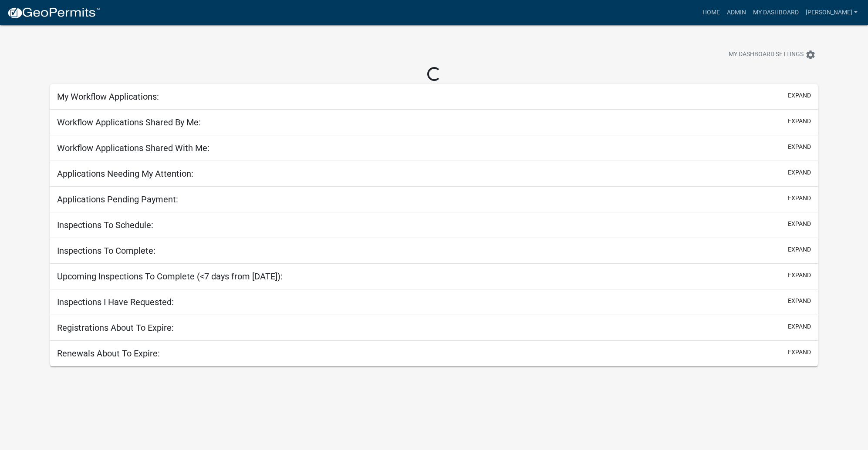  What do you see at coordinates (108, 96) in the screenshot?
I see `h5: My Workflow Applications:` at bounding box center [108, 96].